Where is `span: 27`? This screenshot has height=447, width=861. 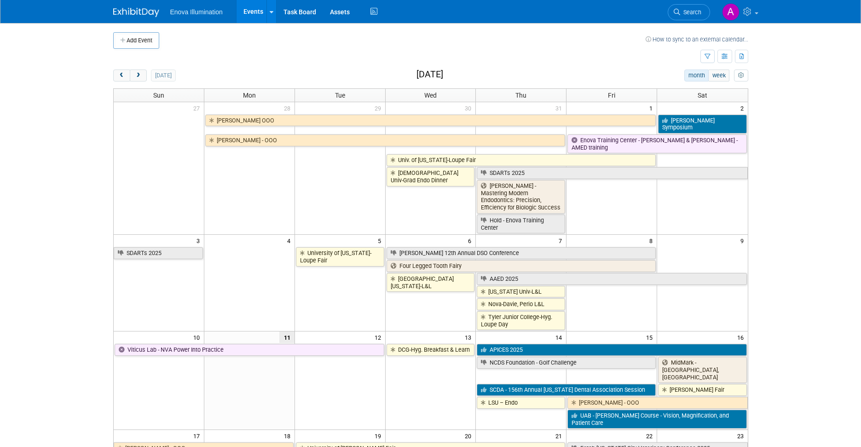
span: 27 is located at coordinates (198, 108).